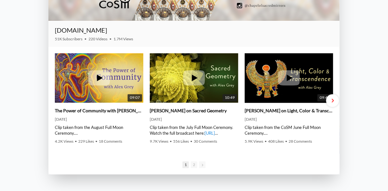 The height and width of the screenshot is (191, 388). What do you see at coordinates (86, 141) in the screenshot?
I see `span: 229 Likes` at bounding box center [86, 141].